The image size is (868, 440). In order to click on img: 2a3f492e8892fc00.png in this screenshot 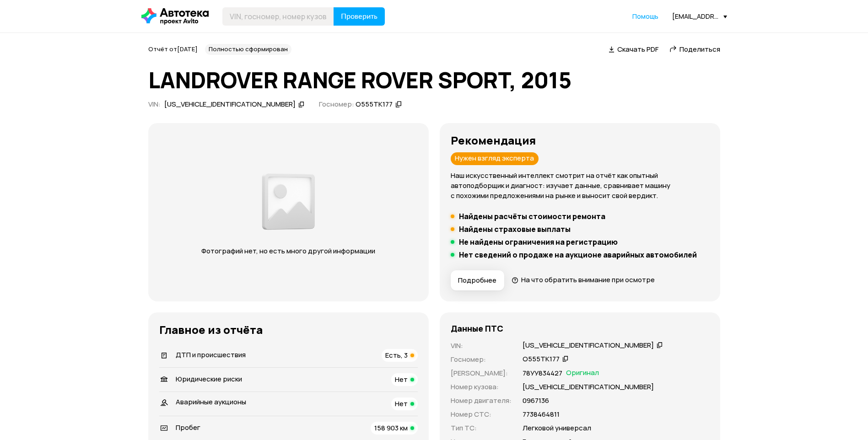, I will do `click(288, 202)`.